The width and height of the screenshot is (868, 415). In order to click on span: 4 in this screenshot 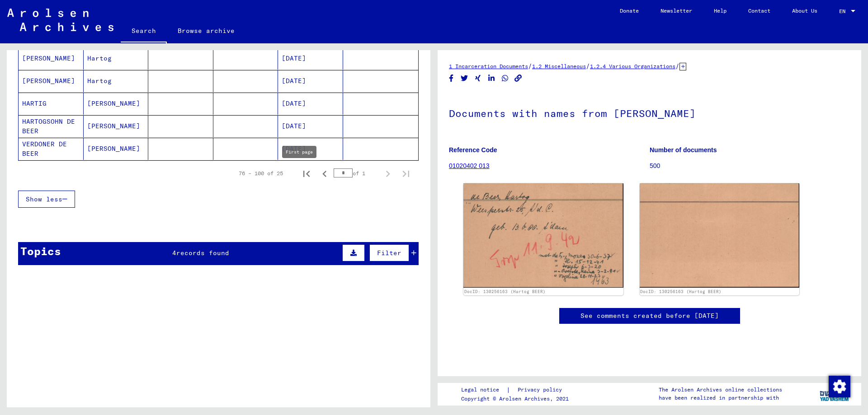, I will do `click(174, 253)`.